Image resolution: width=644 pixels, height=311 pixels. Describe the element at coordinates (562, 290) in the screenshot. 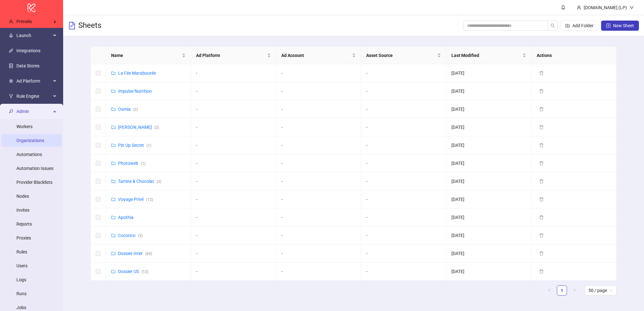

I see `a: 1` at that location.